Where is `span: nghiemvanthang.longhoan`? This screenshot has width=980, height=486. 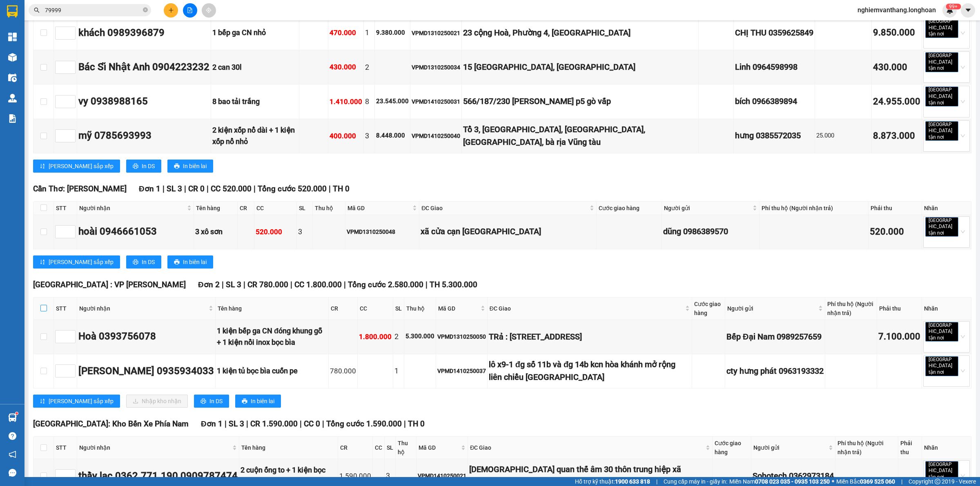
span: nghiemvanthang.longhoan is located at coordinates (896, 10).